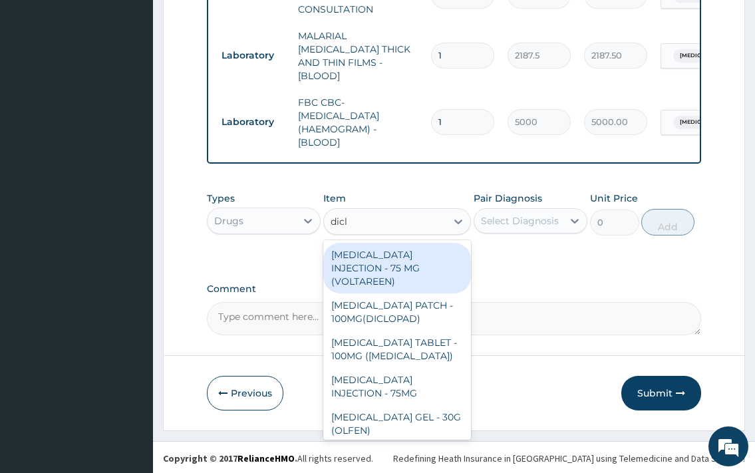 The height and width of the screenshot is (473, 755). Describe the element at coordinates (229, 221) in the screenshot. I see `div: Drugs` at that location.